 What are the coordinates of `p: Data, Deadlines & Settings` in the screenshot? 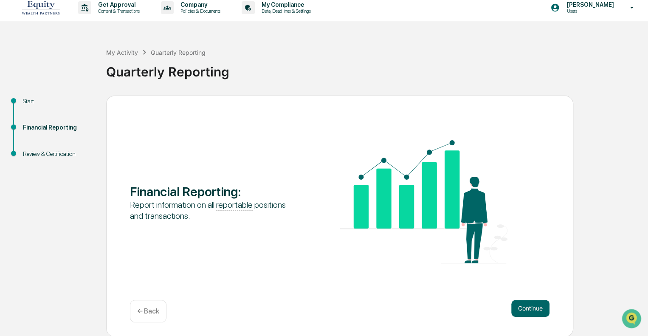 It's located at (285, 11).